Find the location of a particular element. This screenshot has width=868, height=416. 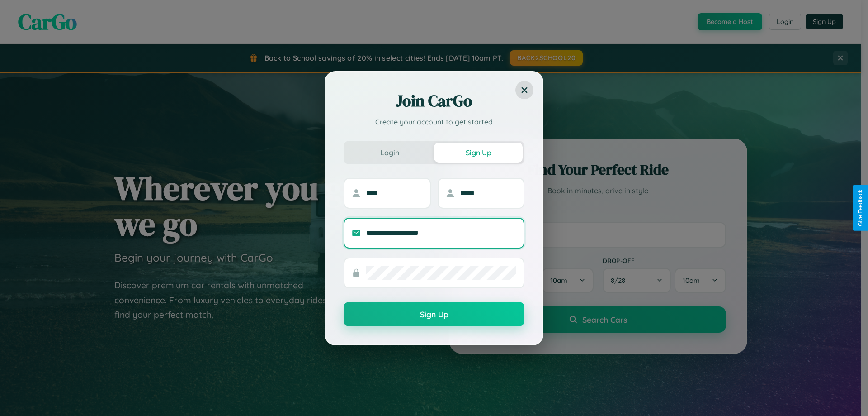

button: Login is located at coordinates (390, 153).